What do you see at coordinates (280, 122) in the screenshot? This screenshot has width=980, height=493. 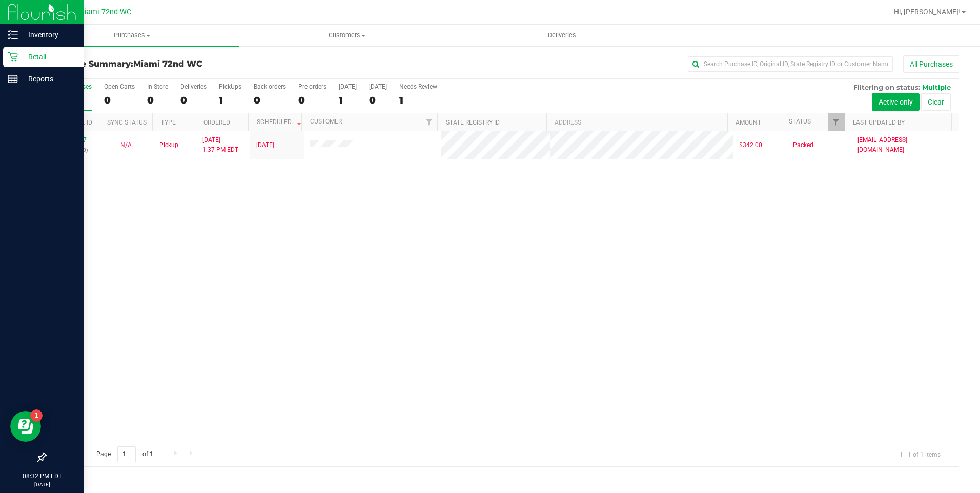 I see `a: Scheduled` at bounding box center [280, 122].